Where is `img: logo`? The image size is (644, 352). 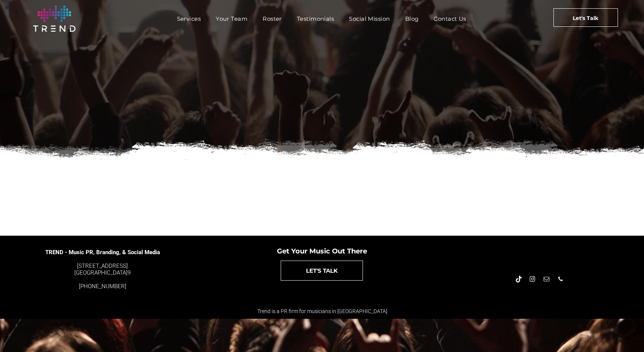 img: logo is located at coordinates (55, 19).